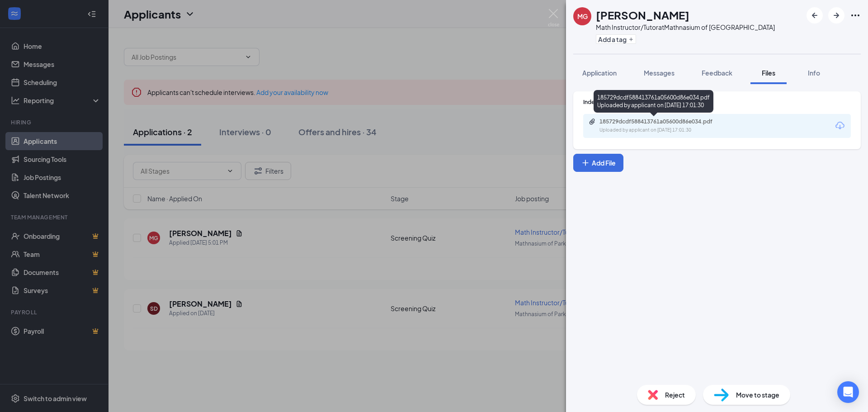  I want to click on span: Move to stage, so click(758, 395).